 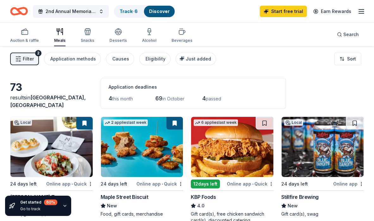 What do you see at coordinates (120, 59) in the screenshot?
I see `button: Causes` at bounding box center [120, 59].